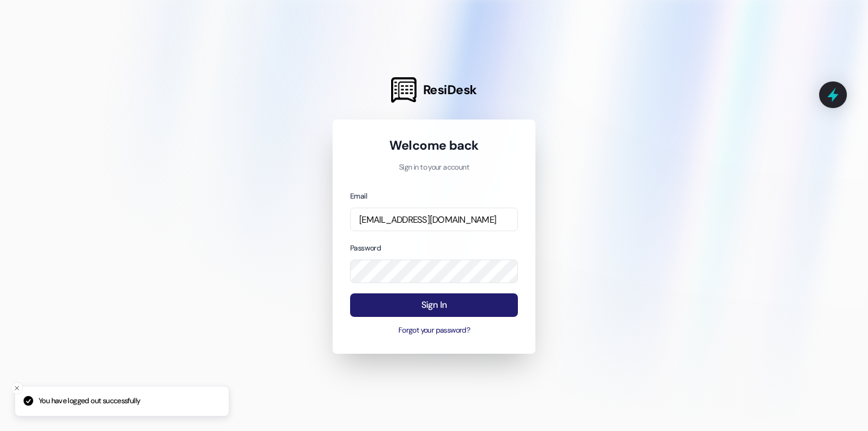 This screenshot has height=431, width=868. I want to click on label: Password, so click(365, 248).